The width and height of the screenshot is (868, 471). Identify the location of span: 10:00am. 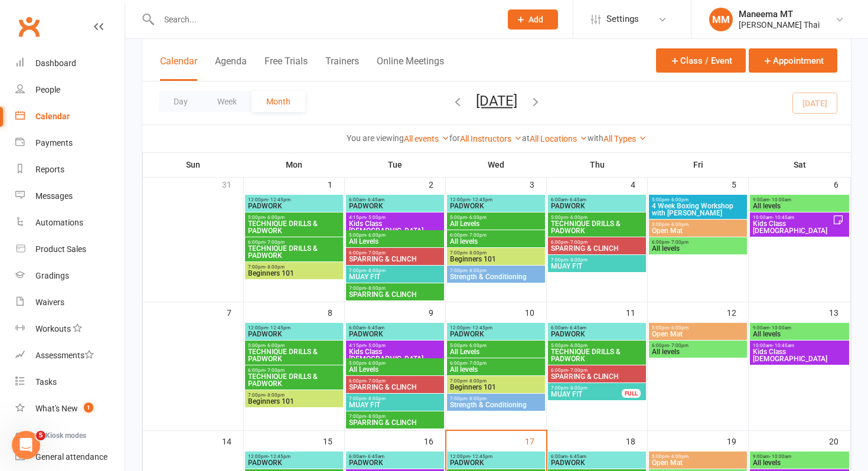
(799, 345).